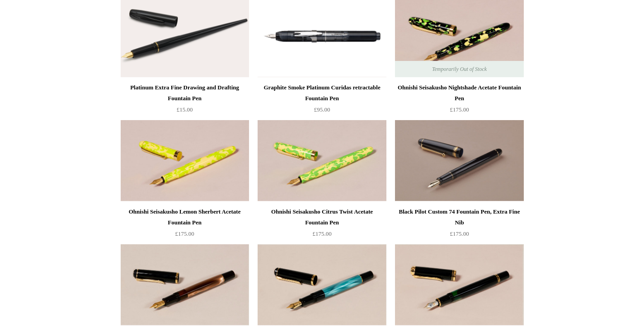 The width and height of the screenshot is (644, 326). Describe the element at coordinates (185, 285) in the screenshot. I see `a: Pelikan M200 Brown Fountain Pen Pelikan M200 Brown Fountain Pen` at that location.